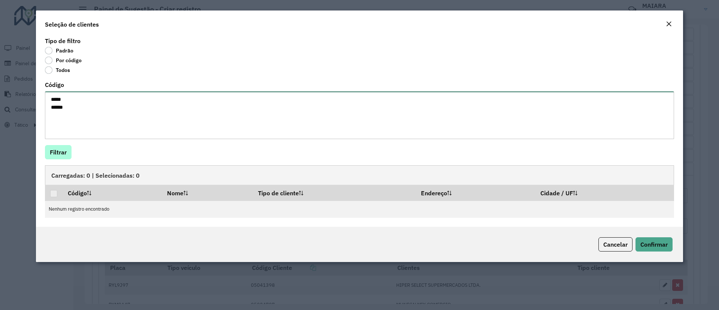  What do you see at coordinates (359, 175) in the screenshot?
I see `div: Carregadas: 0 | Selecionadas: 0` at bounding box center [359, 175].